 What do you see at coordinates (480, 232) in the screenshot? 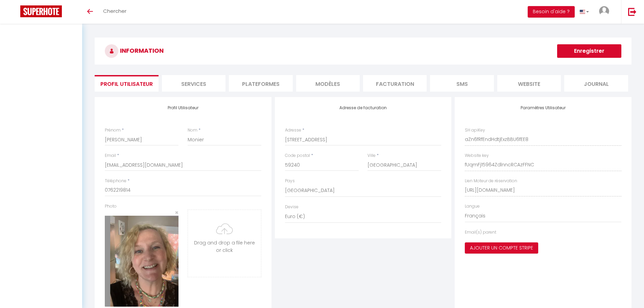
I see `label: Email(s) parent` at bounding box center [480, 232].